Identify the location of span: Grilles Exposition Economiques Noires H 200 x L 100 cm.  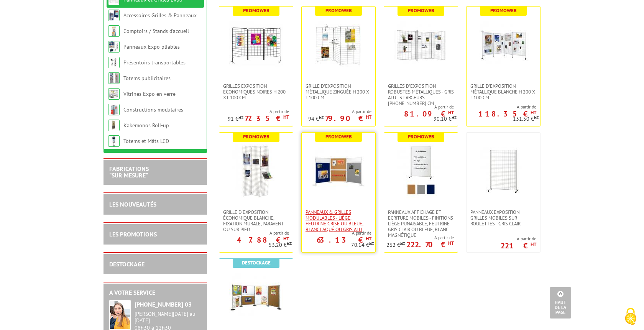
(256, 92).